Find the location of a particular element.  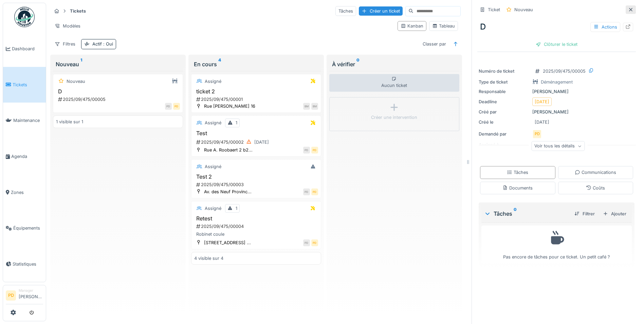

div: Actif is located at coordinates (103, 44).